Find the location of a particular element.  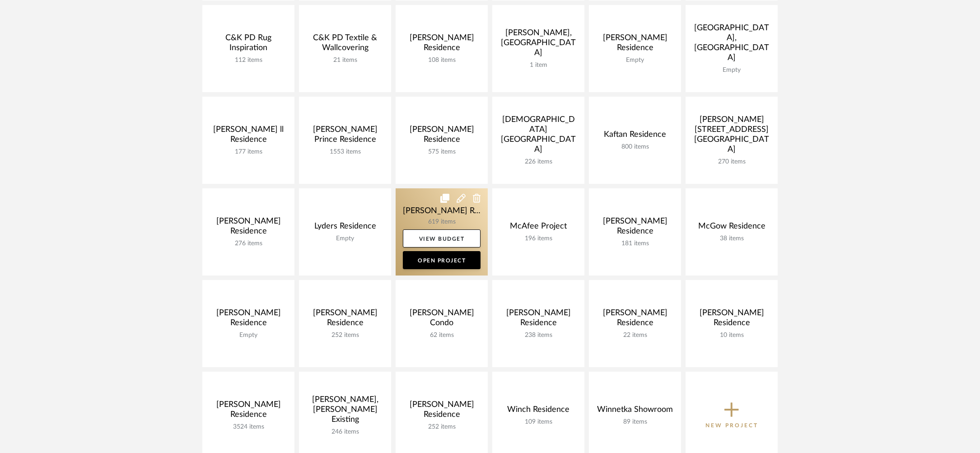

div: 246 items is located at coordinates (345, 432).